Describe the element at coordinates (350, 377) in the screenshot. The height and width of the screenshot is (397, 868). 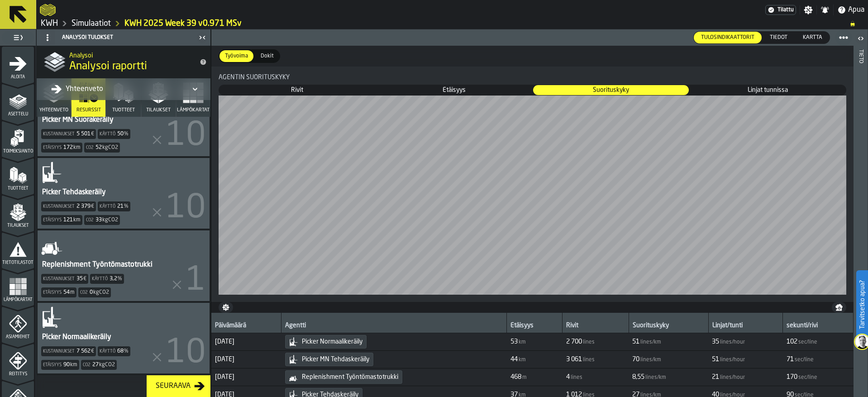
I see `span: Replenishment Työntömastotrukki` at that location.